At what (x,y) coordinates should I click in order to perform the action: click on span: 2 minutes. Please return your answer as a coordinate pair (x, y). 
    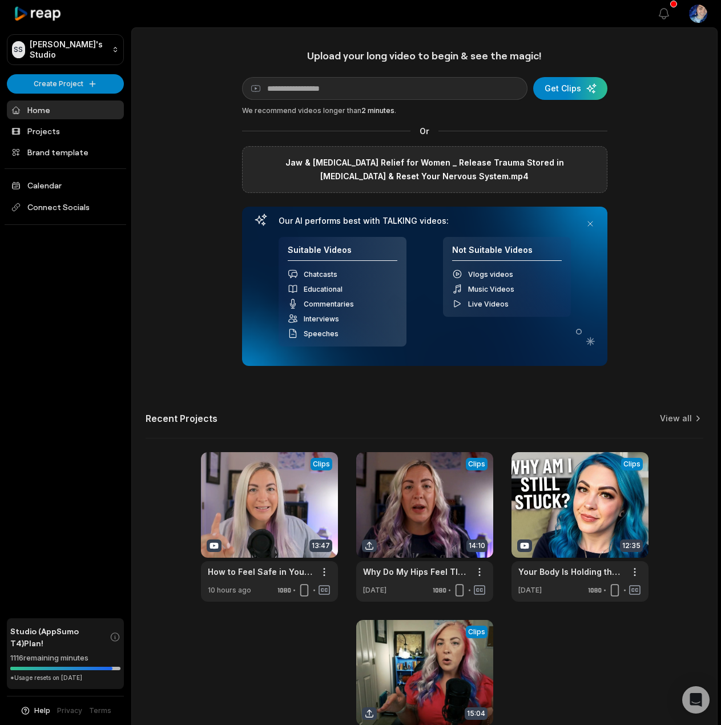
    Looking at the image, I should click on (378, 110).